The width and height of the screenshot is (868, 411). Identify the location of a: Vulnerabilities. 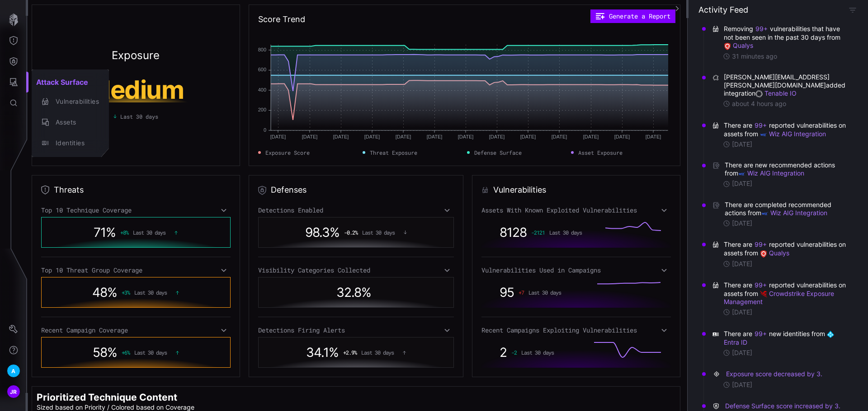
(70, 101).